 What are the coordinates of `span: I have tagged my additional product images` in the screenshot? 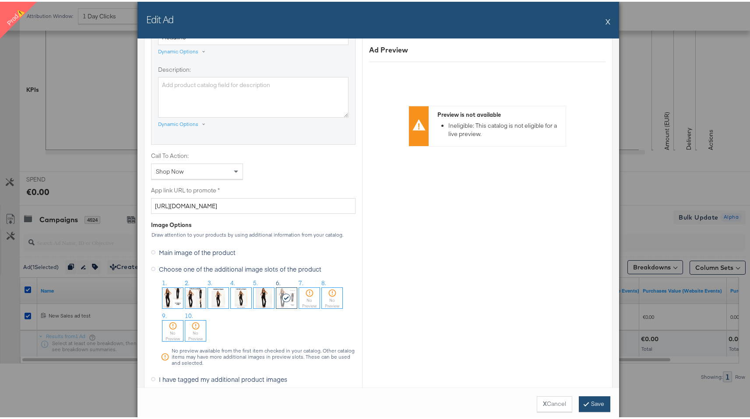 It's located at (223, 378).